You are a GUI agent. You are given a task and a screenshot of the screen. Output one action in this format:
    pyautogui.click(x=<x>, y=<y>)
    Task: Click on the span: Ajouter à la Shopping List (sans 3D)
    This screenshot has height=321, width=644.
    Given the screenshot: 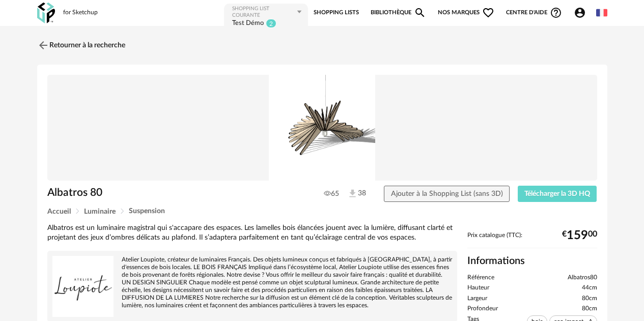 What is the action you would take?
    pyautogui.click(x=447, y=194)
    